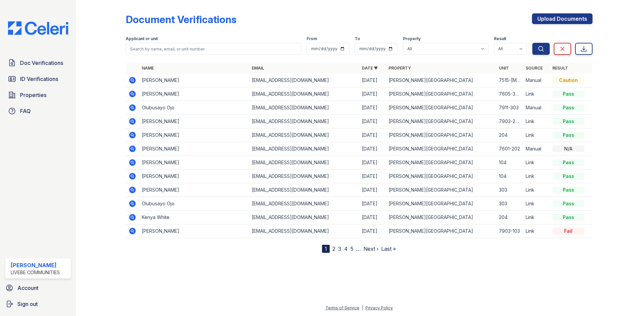 This screenshot has height=316, width=642. Describe the element at coordinates (510, 108) in the screenshot. I see `td: 7911-303` at that location.